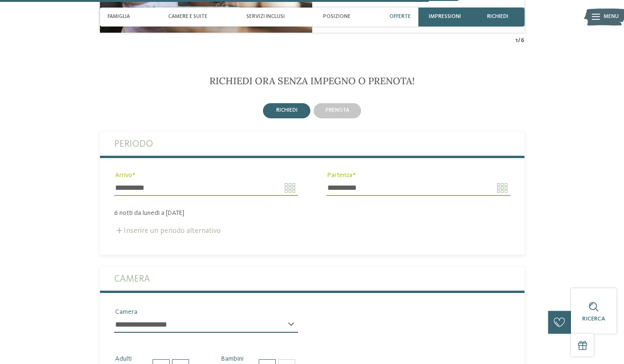  I want to click on span: Servizi inclusi, so click(265, 17).